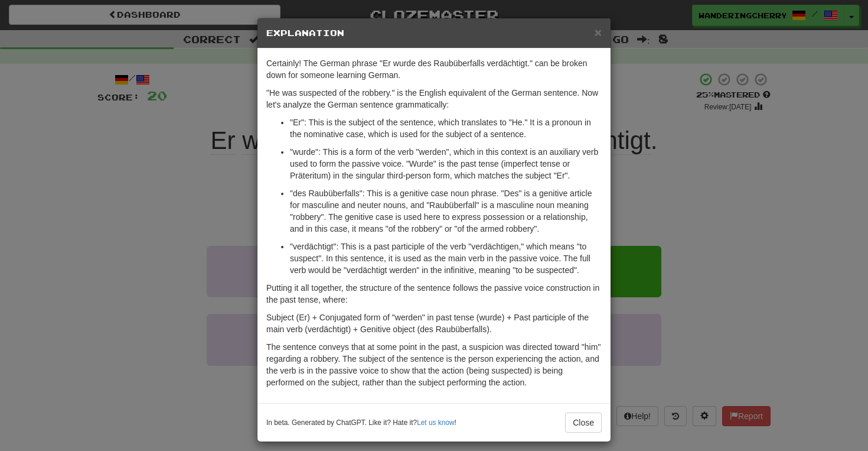 This screenshot has height=451, width=868. Describe the element at coordinates (436, 423) in the screenshot. I see `a: Let us know` at that location.